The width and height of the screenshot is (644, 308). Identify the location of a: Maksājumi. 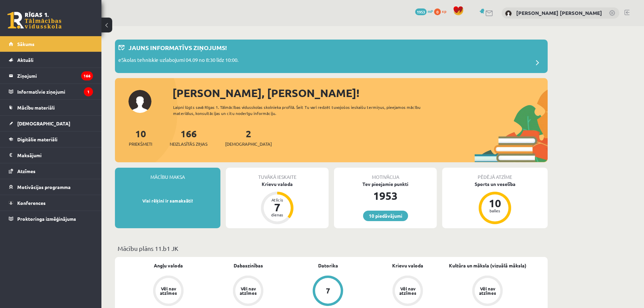
(51, 155).